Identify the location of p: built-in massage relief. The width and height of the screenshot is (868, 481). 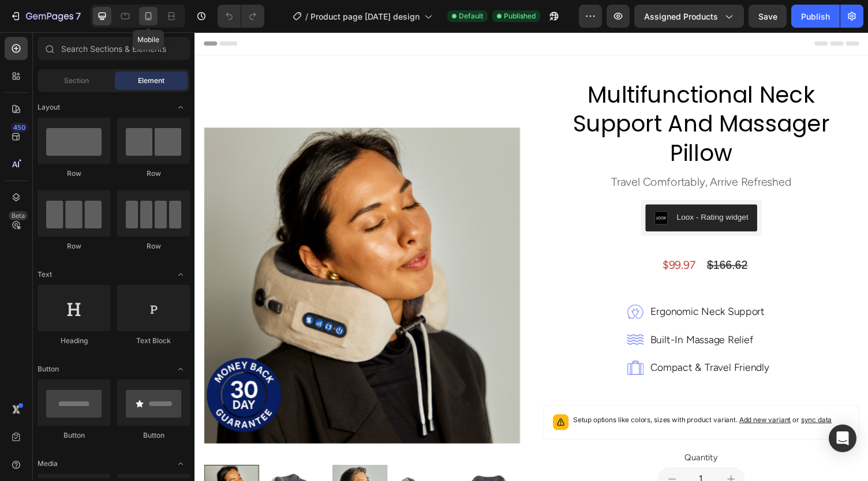
(521, 316).